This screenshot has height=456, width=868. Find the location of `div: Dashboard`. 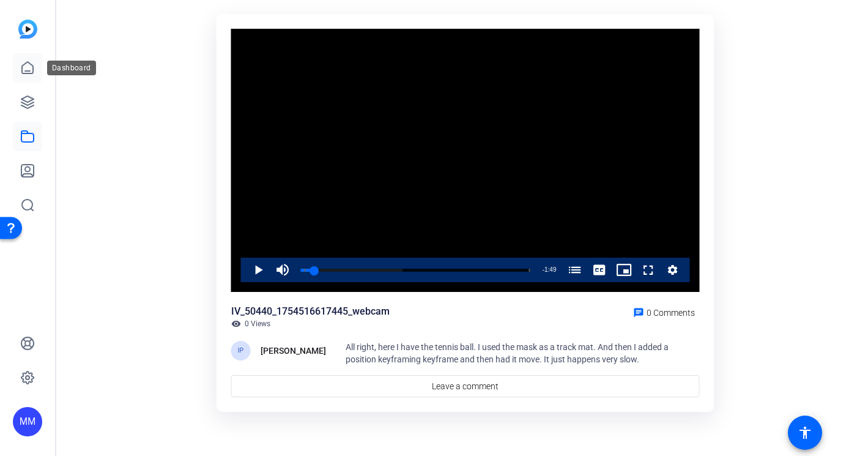

div: Dashboard is located at coordinates (72, 68).